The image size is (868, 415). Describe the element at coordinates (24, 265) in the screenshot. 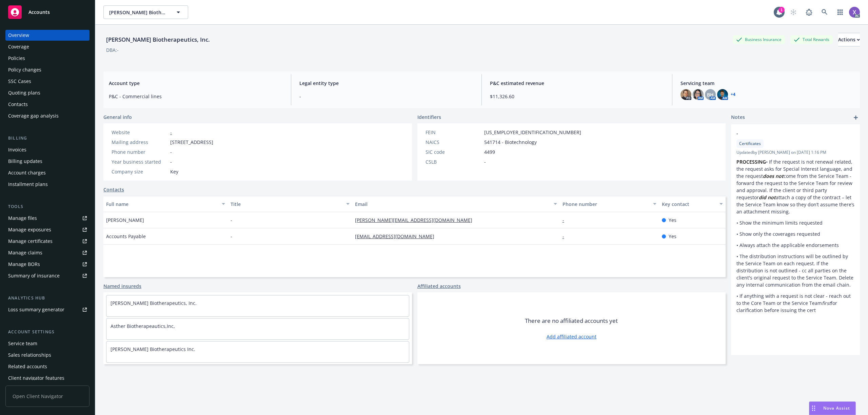

I see `div: Manage BORs` at that location.